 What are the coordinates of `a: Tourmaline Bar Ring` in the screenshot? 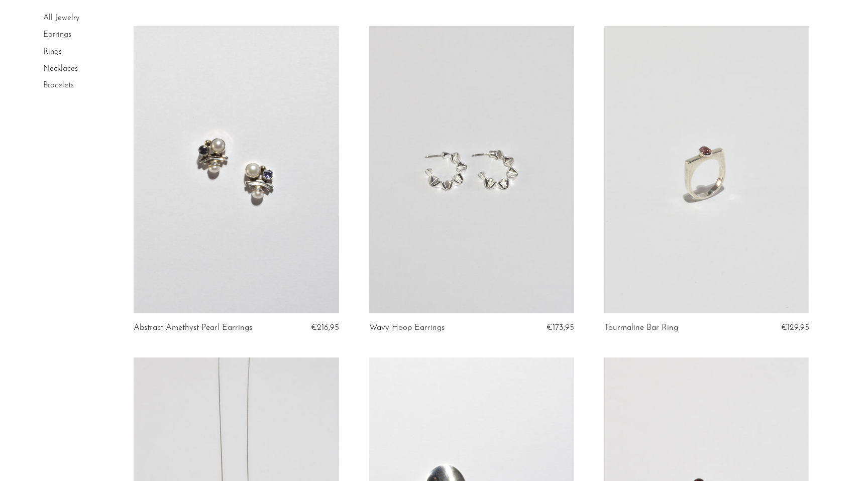 It's located at (641, 328).